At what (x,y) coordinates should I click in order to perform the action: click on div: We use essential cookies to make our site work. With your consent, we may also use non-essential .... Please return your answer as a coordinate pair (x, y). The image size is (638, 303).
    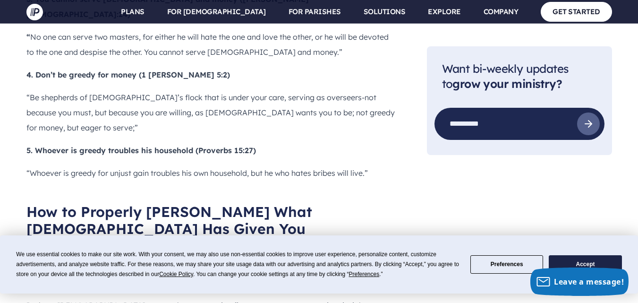
    Looking at the image, I should click on (237, 264).